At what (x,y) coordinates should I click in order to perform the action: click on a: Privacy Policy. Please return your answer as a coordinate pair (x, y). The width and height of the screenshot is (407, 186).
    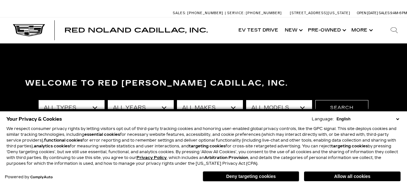
    Looking at the image, I should click on (151, 158).